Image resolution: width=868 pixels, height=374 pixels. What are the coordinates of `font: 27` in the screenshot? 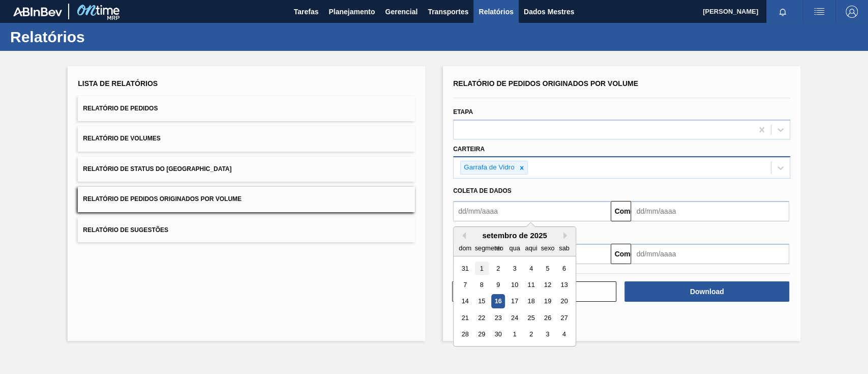 It's located at (564, 318).